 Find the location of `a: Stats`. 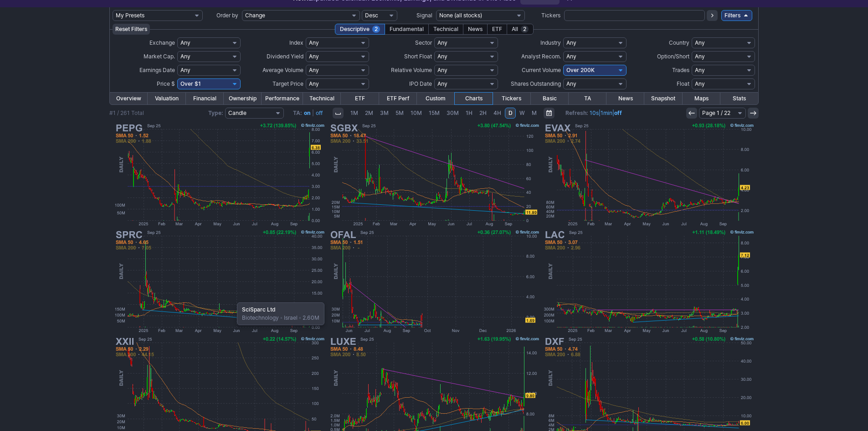

a: Stats is located at coordinates (739, 98).